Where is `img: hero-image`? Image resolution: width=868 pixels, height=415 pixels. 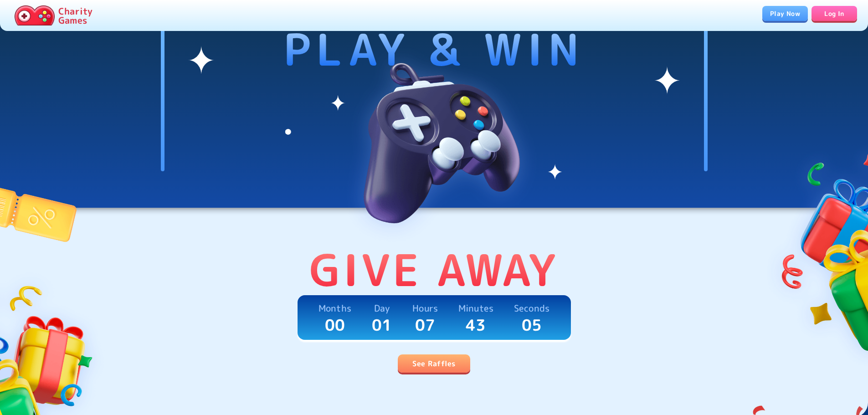 img: hero-image is located at coordinates (434, 138).